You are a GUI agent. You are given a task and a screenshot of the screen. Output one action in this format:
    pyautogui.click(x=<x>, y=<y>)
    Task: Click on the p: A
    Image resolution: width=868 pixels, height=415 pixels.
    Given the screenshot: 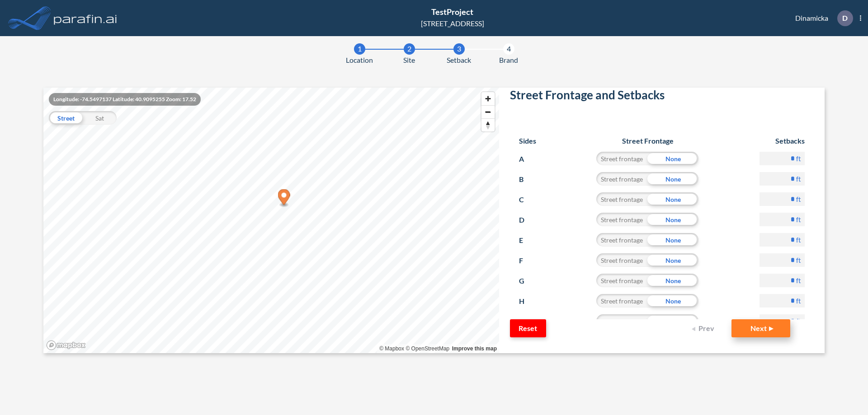 What is the action you would take?
    pyautogui.click(x=527, y=159)
    